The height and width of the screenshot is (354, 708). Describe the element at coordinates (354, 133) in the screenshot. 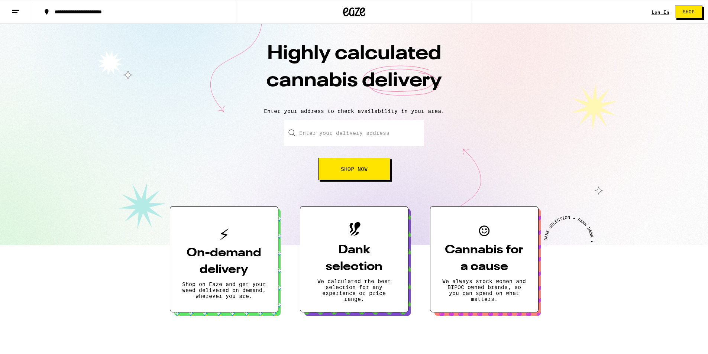

I see `input: Enter your delivery address` at that location.